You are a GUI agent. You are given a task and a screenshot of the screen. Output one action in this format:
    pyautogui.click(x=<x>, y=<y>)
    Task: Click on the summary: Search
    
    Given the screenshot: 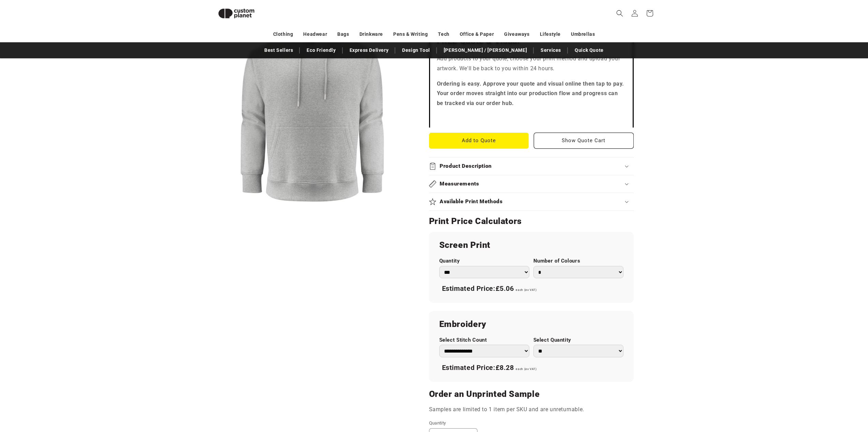 What is the action you would take?
    pyautogui.click(x=620, y=13)
    